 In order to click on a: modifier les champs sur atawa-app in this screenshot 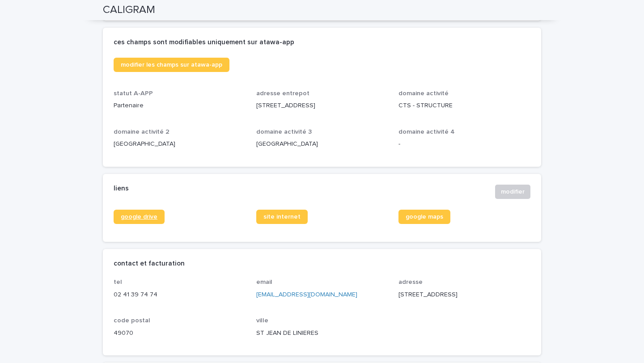, I will do `click(171, 65)`.